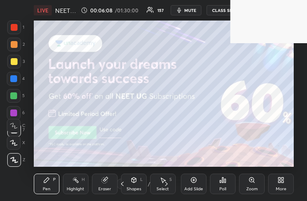 The height and width of the screenshot is (201, 307). Describe the element at coordinates (223, 189) in the screenshot. I see `div: Poll` at that location.